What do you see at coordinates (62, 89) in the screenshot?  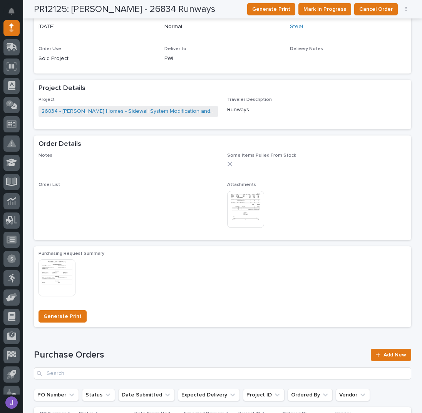 I see `h2: Project Details` at bounding box center [62, 89].